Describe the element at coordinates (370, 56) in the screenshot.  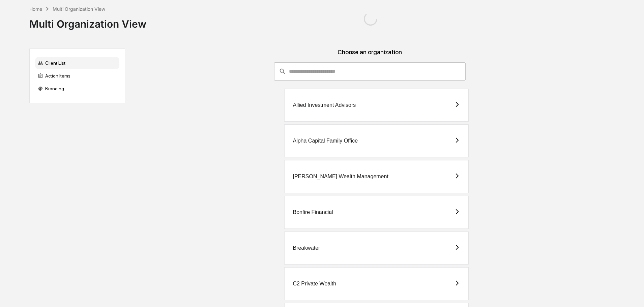
I see `div: Choose an organization` at that location.